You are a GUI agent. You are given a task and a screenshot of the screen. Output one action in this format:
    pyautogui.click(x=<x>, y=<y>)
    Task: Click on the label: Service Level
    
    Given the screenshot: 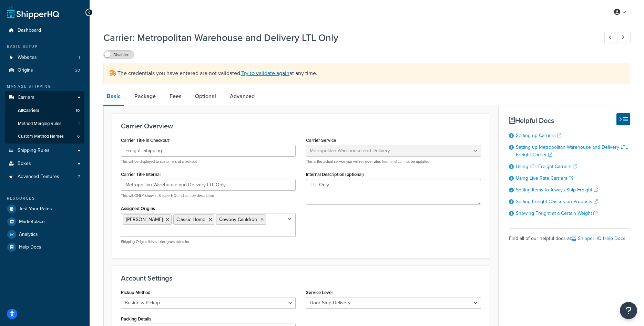 What is the action you would take?
    pyautogui.click(x=319, y=292)
    